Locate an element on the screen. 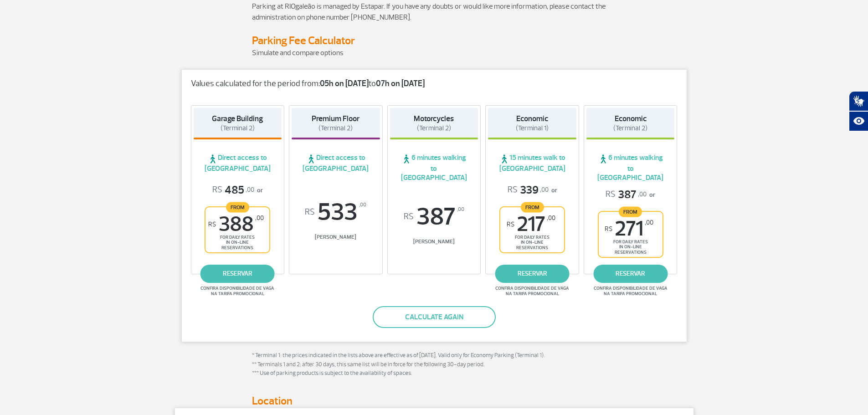 The height and width of the screenshot is (415, 868). span: 533 is located at coordinates (336, 212).